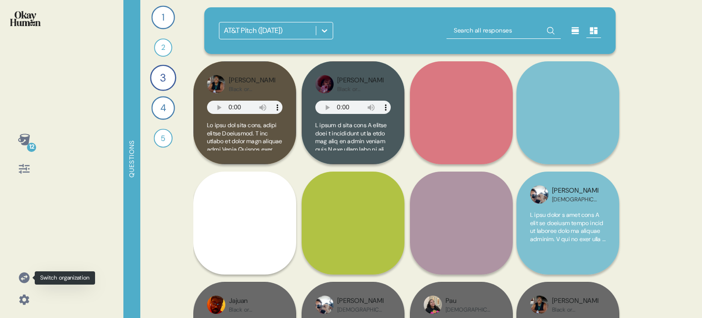 The height and width of the screenshot is (318, 702). I want to click on img: profilepic_7698080136922888.jpg, so click(433, 304).